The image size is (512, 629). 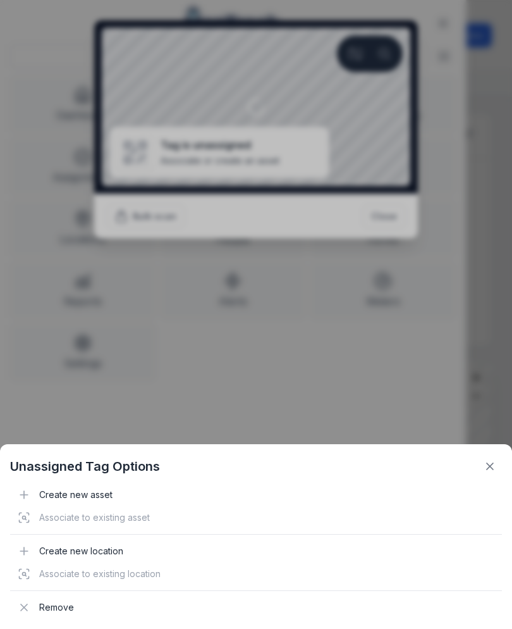 What do you see at coordinates (256, 495) in the screenshot?
I see `div: Create new asset` at bounding box center [256, 495].